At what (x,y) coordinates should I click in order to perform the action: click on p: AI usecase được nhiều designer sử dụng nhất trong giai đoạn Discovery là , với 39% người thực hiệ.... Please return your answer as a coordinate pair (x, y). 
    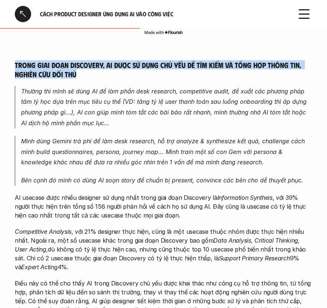
    Looking at the image, I should click on (163, 207).